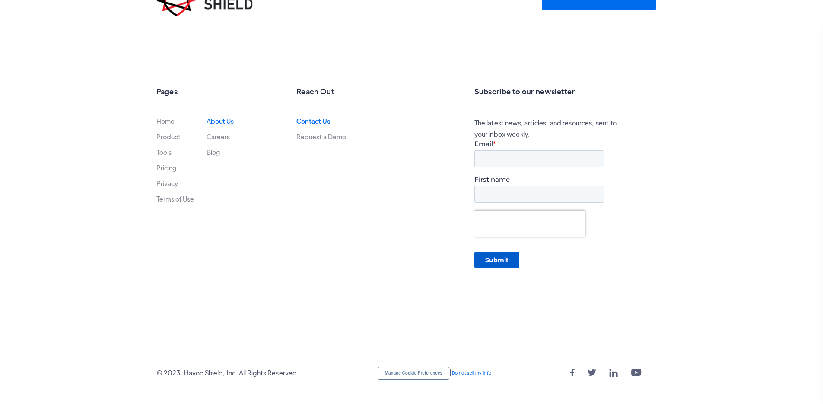 Image resolution: width=823 pixels, height=404 pixels. I want to click on a: Contact Us, so click(313, 121).